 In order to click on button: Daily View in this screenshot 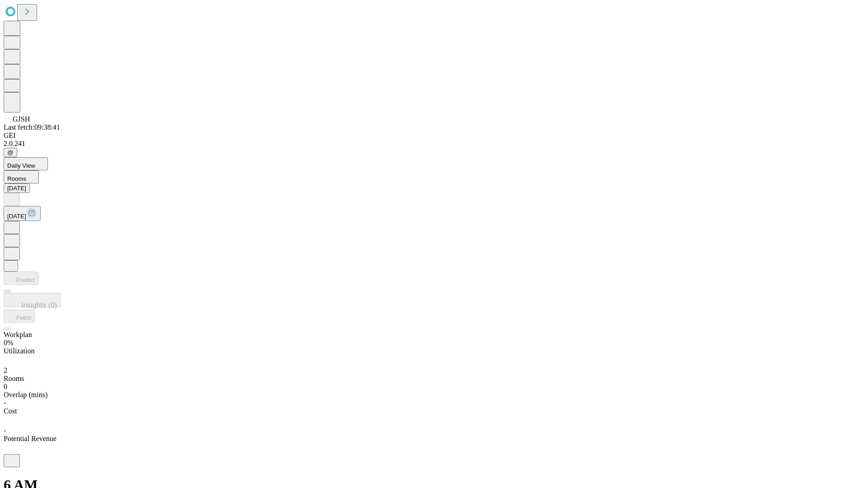, I will do `click(26, 163)`.